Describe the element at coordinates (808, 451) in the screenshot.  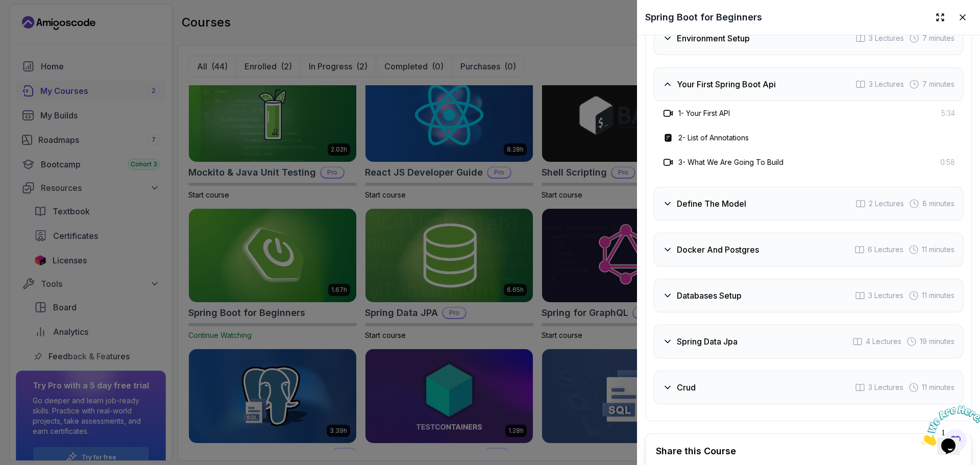
I see `h2: Share this Course` at that location.